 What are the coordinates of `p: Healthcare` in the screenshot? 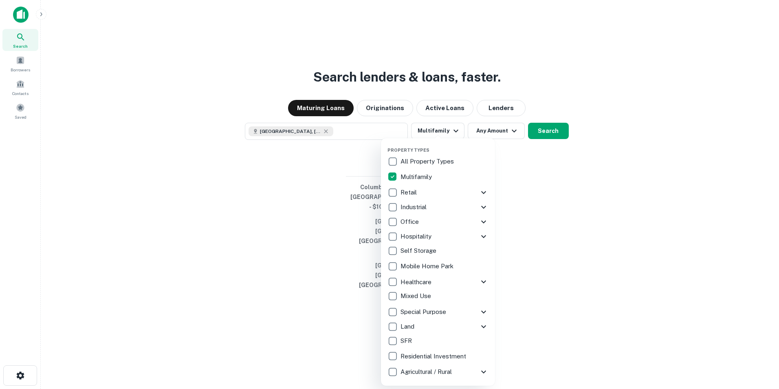 It's located at (417, 282).